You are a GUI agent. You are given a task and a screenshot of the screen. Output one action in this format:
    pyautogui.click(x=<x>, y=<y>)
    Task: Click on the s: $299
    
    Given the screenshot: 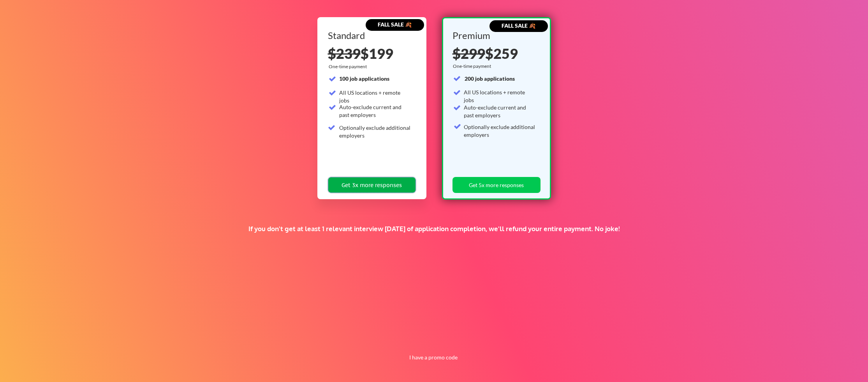 What is the action you would take?
    pyautogui.click(x=469, y=54)
    